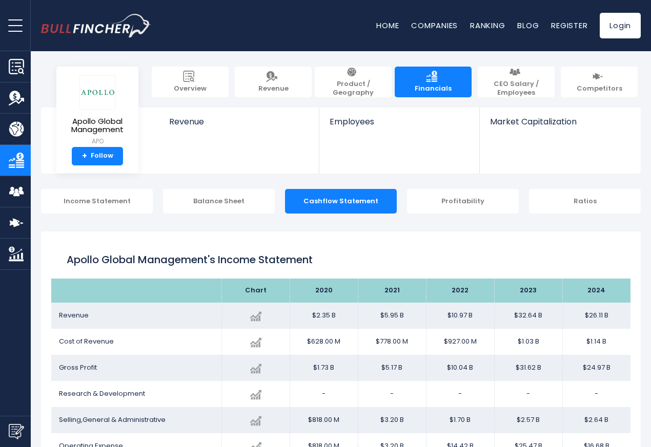  What do you see at coordinates (255, 291) in the screenshot?
I see `th: Chart` at bounding box center [255, 291].